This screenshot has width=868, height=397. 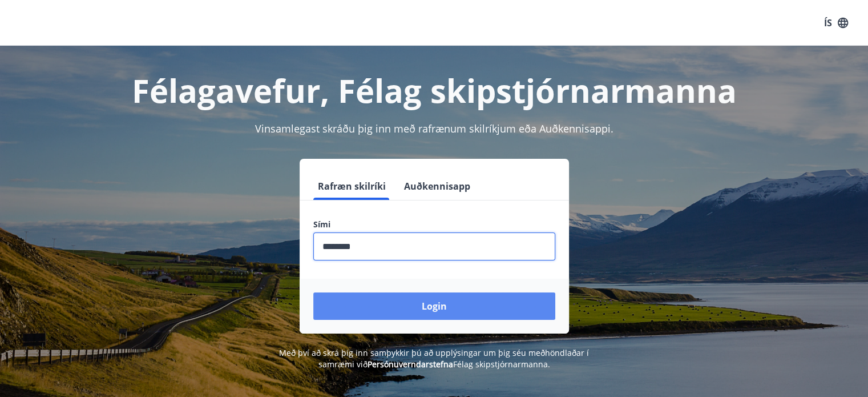 What do you see at coordinates (435, 91) in the screenshot?
I see `h1: Félagavefur, Félag skipstjórnarmanna` at bounding box center [435, 91].